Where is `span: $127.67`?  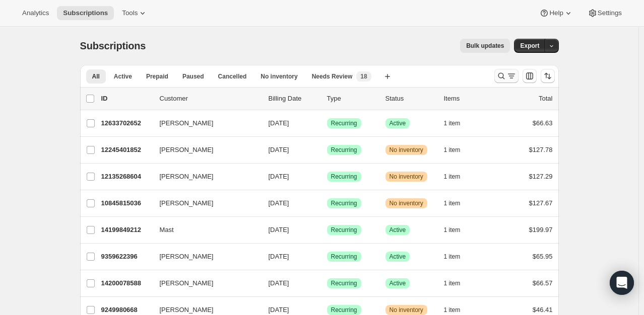
span: $127.67 is located at coordinates (541, 203).